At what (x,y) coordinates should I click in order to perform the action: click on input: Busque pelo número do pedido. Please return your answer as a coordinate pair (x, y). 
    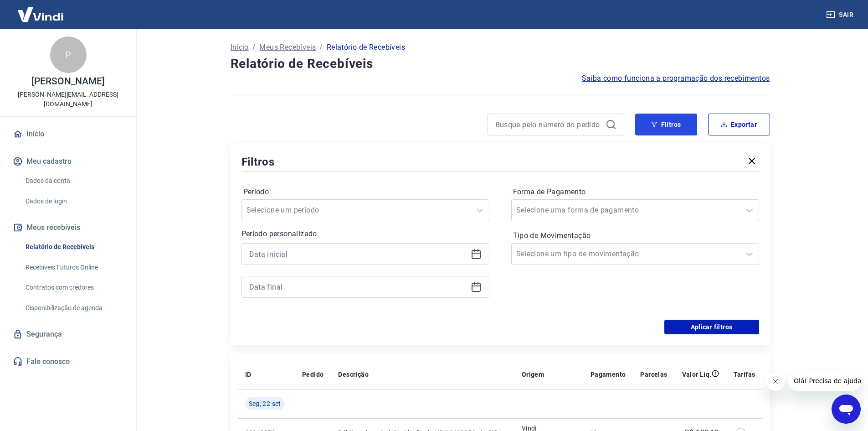
    Looking at the image, I should click on (549, 124).